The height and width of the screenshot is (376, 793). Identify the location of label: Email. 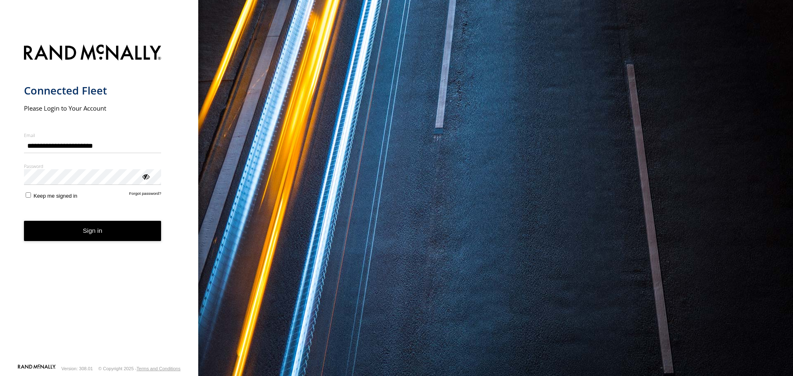
(92, 135).